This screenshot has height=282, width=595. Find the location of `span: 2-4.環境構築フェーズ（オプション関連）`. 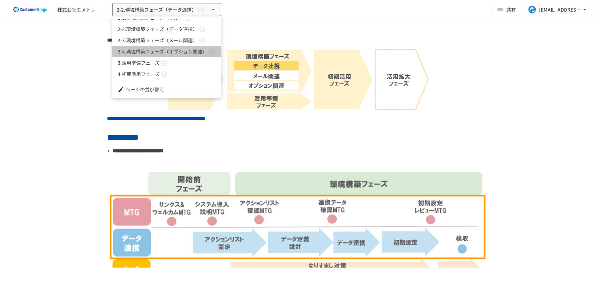

span: 2-4.環境構築フェーズ（オプション関連） is located at coordinates (162, 52).